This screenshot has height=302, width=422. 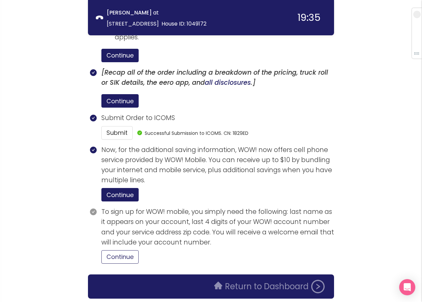 I want to click on div: 19:35, so click(x=309, y=17).